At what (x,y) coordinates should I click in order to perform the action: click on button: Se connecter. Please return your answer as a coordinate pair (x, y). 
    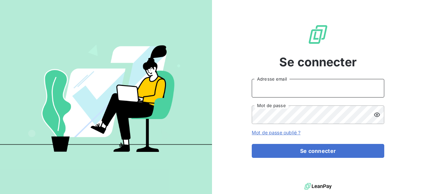
    Looking at the image, I should click on (318, 151).